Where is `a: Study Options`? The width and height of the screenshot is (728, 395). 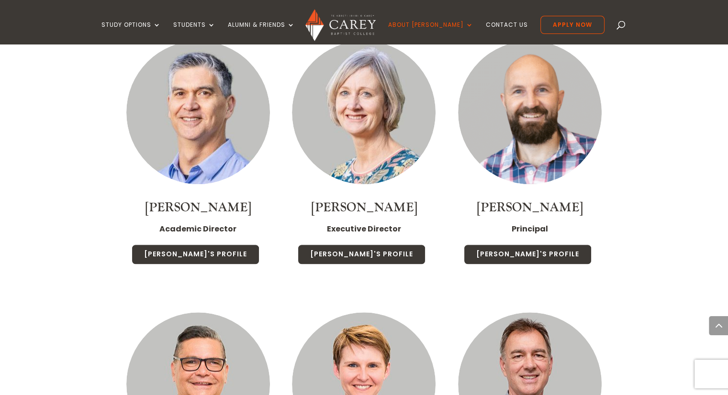 a: Study Options is located at coordinates (131, 33).